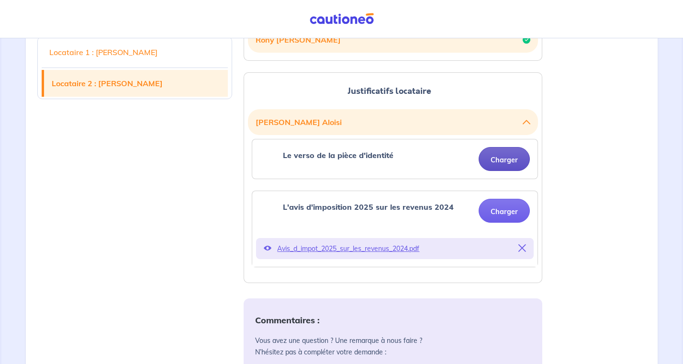  Describe the element at coordinates (522, 248) in the screenshot. I see `button: Supprimer` at that location.